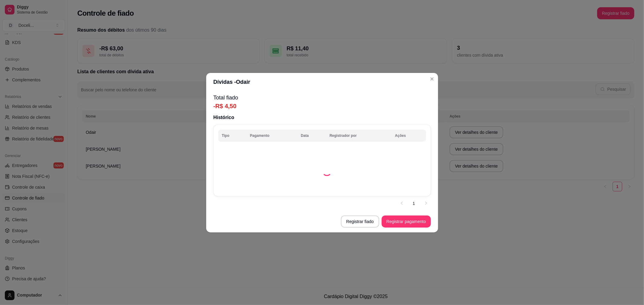  I want to click on th: Data, so click(311, 136).